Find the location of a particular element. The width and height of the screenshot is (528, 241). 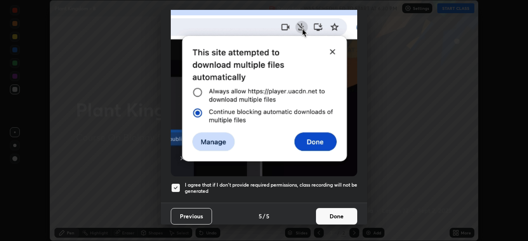

h5: I agree that if I don't provide required permissions, class recording will not be generated is located at coordinates (271, 188).